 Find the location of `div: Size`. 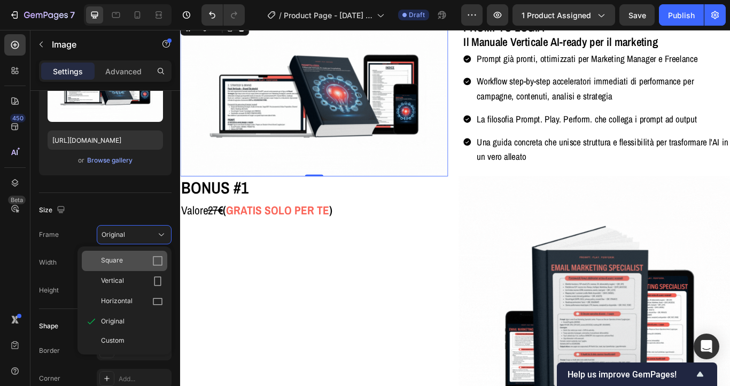

div: Size is located at coordinates (53, 210).